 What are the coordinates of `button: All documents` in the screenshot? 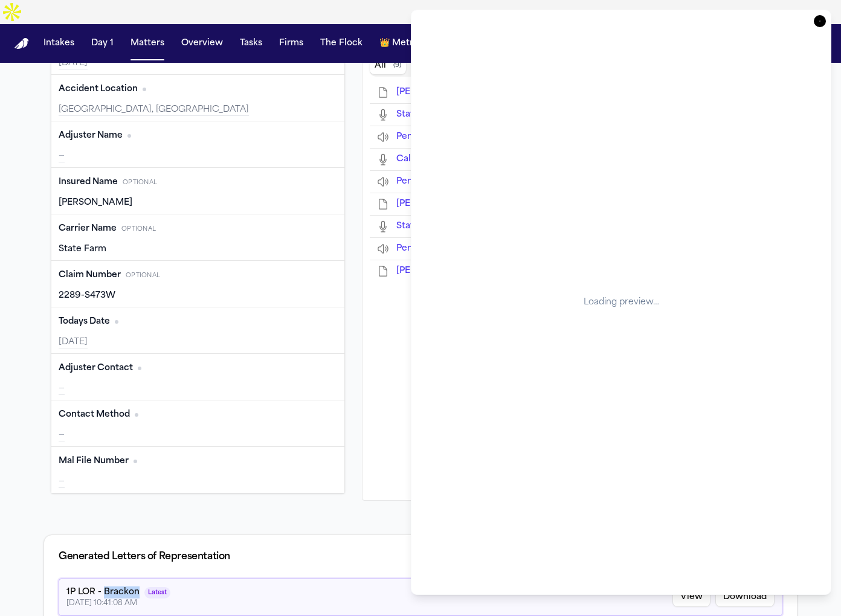 It's located at (388, 66).